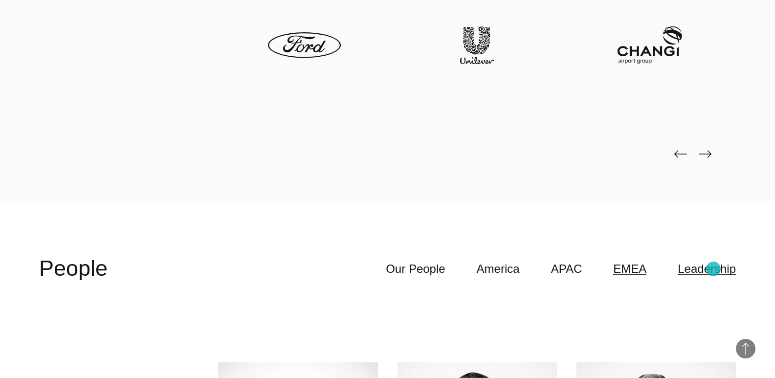 Image resolution: width=775 pixels, height=378 pixels. What do you see at coordinates (681, 154) in the screenshot?
I see `img: page-back-black.png` at bounding box center [681, 154].